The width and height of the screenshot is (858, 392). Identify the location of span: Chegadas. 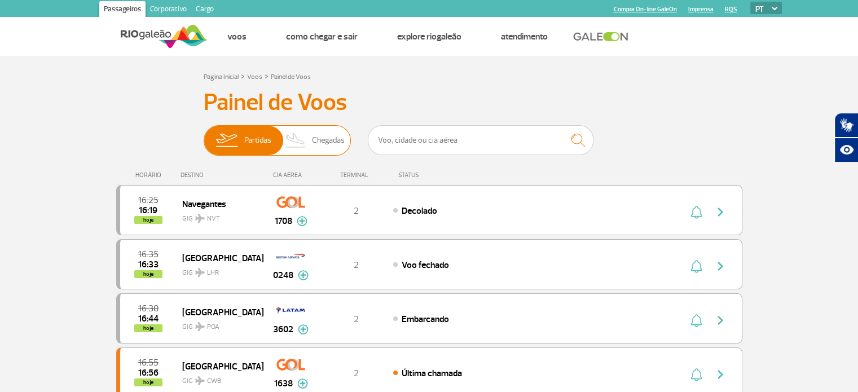
(328, 140).